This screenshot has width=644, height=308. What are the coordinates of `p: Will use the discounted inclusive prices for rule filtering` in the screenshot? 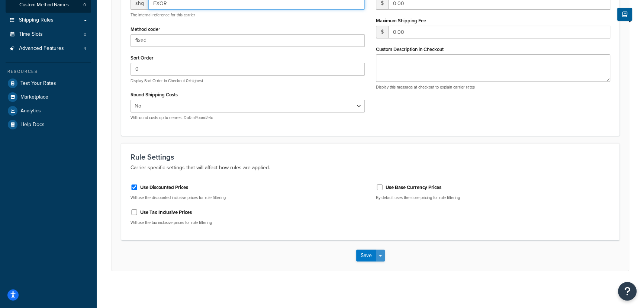 It's located at (247, 197).